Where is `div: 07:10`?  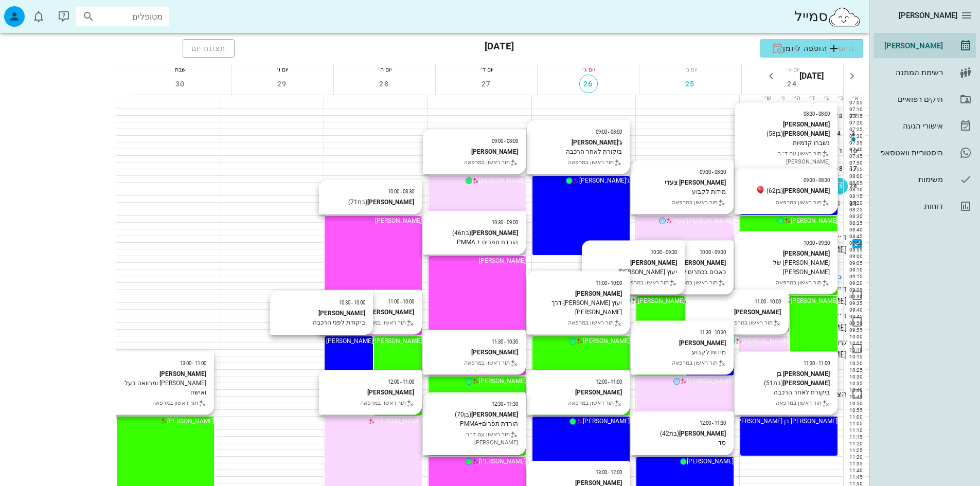
div: 07:10 is located at coordinates (854, 109).